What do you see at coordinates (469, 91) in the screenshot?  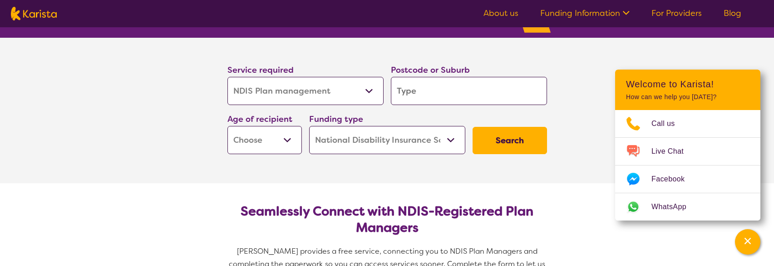 I see `input: Type` at bounding box center [469, 91].